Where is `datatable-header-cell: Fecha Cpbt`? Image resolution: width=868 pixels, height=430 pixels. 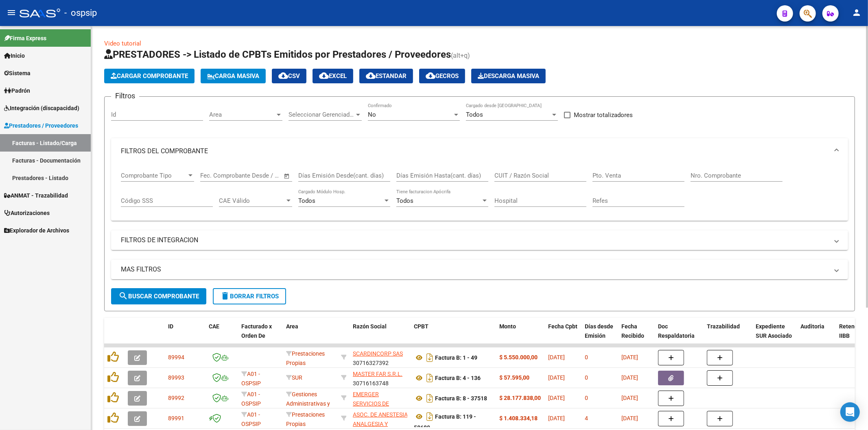 datatable-header-cell: Fecha Cpbt is located at coordinates (563, 336).